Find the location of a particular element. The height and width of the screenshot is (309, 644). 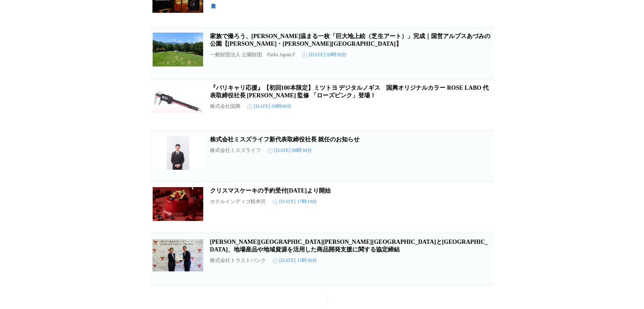

p: ホテルインディゴ軽井沢 is located at coordinates (238, 201).